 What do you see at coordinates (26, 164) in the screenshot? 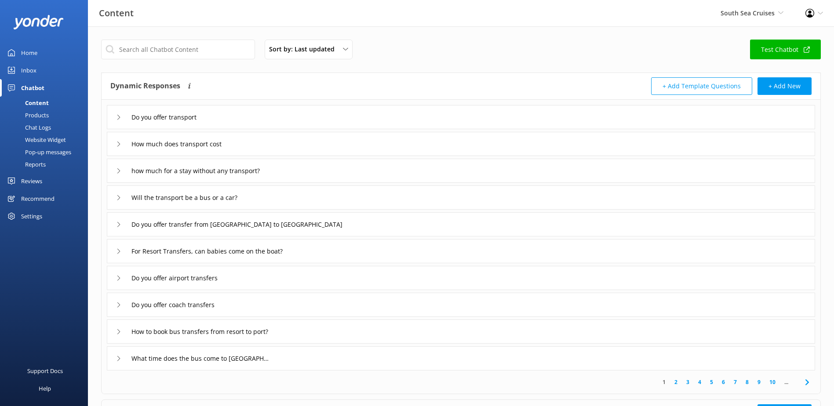
I see `div: Reports` at bounding box center [26, 164].